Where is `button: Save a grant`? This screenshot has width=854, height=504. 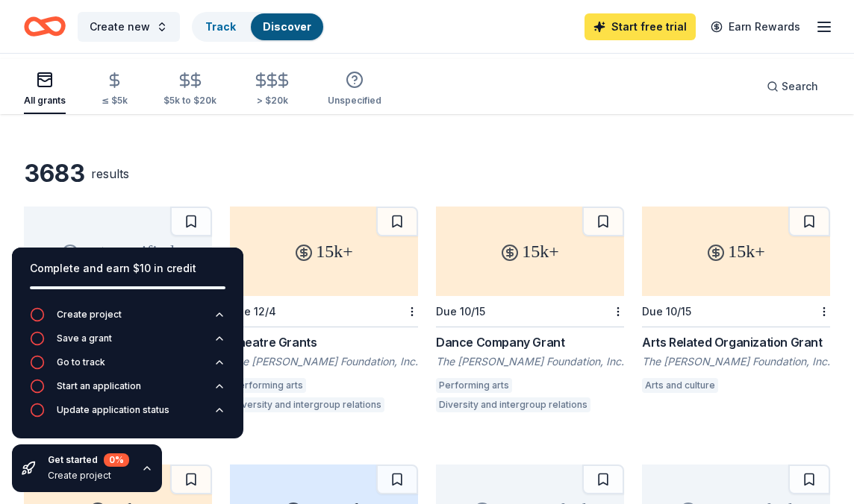 button: Save a grant is located at coordinates (128, 343).